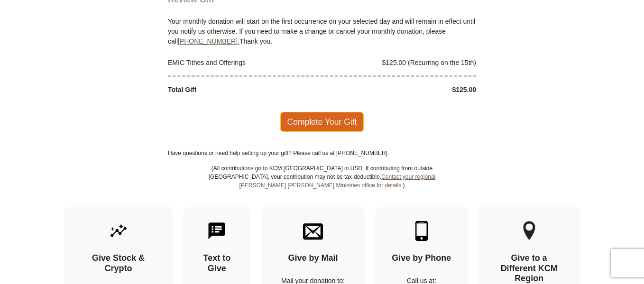  I want to click on img: give-by-stock.svg, so click(119, 231).